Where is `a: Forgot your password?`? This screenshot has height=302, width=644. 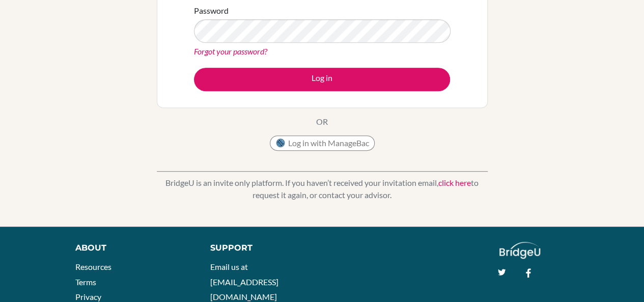
a: Forgot your password? is located at coordinates (231, 51).